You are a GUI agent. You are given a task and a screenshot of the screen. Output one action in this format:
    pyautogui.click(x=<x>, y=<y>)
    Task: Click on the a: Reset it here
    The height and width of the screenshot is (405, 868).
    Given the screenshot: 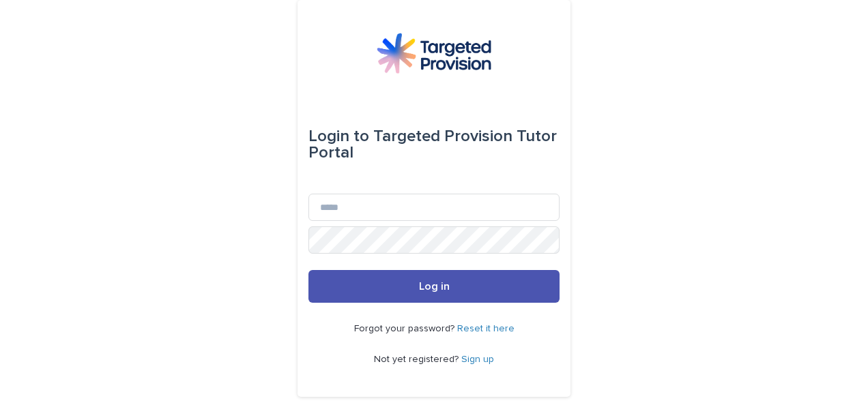 What is the action you would take?
    pyautogui.click(x=486, y=329)
    